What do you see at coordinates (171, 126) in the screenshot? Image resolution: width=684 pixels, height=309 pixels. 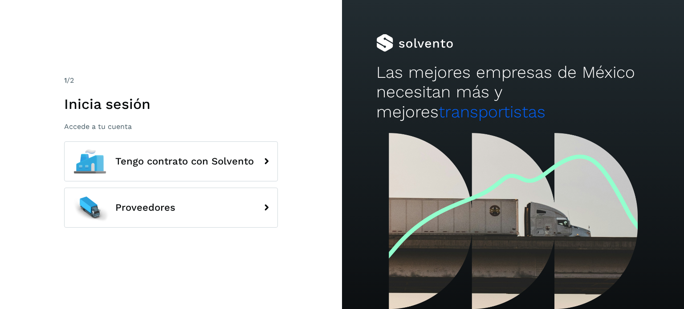 I see `p: Accede a tu cuenta` at bounding box center [171, 126].